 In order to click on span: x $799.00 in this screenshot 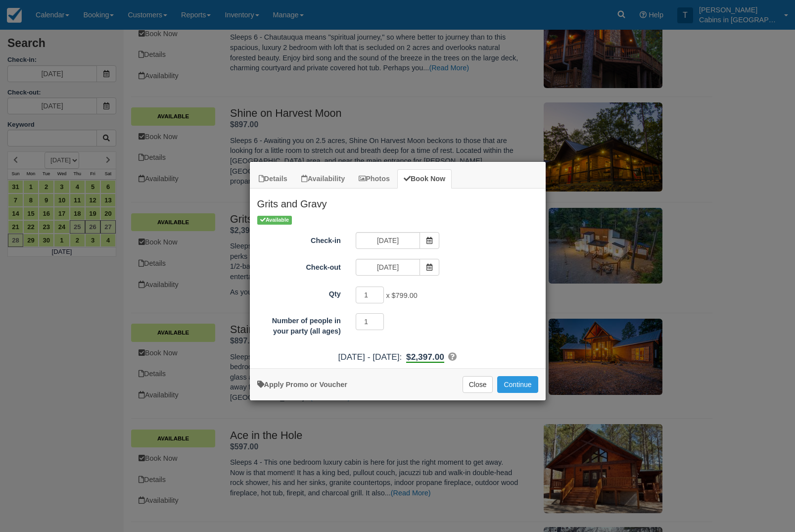, I will do `click(402, 295)`.